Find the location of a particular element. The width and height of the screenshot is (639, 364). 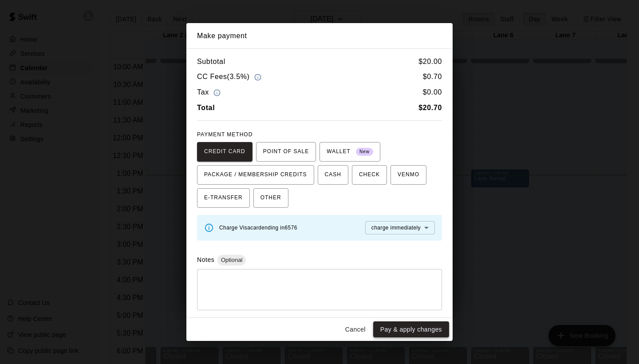

span: charge immediately is located at coordinates (396, 227).